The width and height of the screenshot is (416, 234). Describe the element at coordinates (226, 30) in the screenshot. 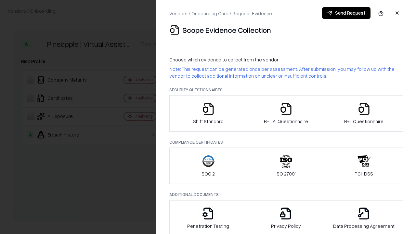

I see `p: Scope Evidence Collection` at that location.